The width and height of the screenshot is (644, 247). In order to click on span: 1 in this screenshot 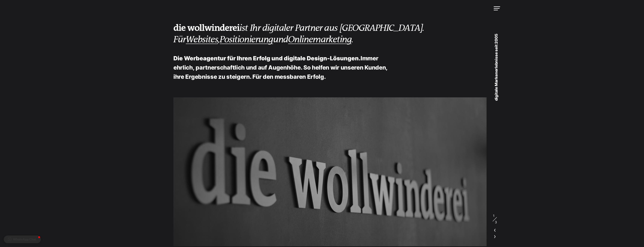, I will do `click(495, 216)`.